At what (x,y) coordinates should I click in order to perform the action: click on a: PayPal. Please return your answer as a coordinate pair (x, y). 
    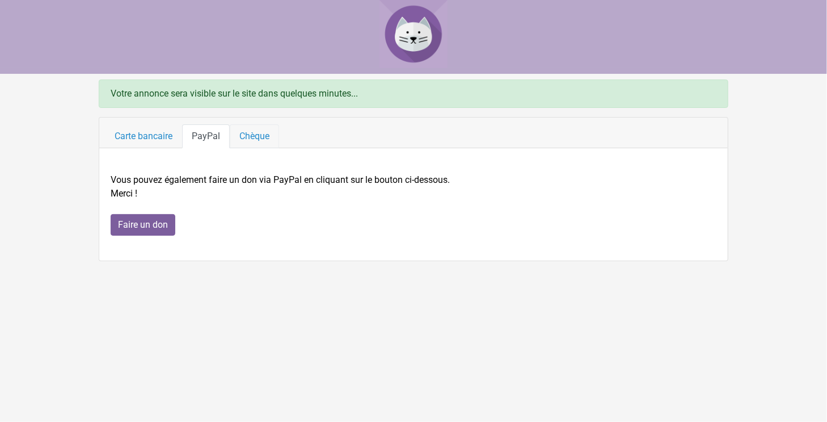
    Looking at the image, I should click on (206, 136).